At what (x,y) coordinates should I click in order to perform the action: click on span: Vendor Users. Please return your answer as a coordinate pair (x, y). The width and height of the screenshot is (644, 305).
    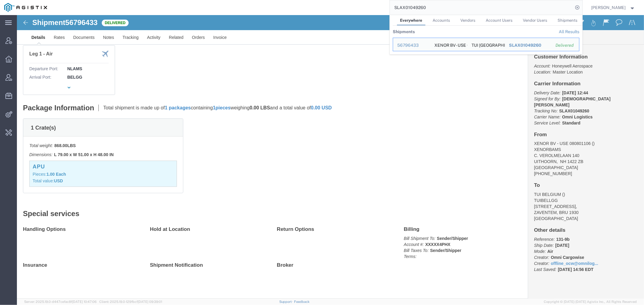
    Looking at the image, I should click on (535, 20).